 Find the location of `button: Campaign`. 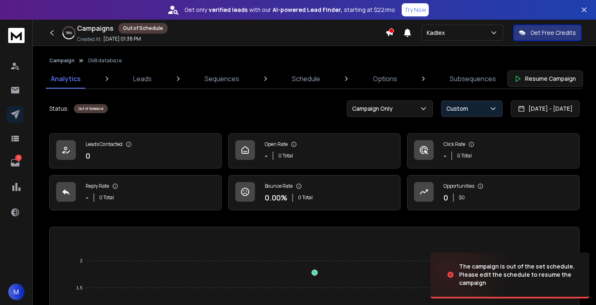

button: Campaign is located at coordinates (62, 61).